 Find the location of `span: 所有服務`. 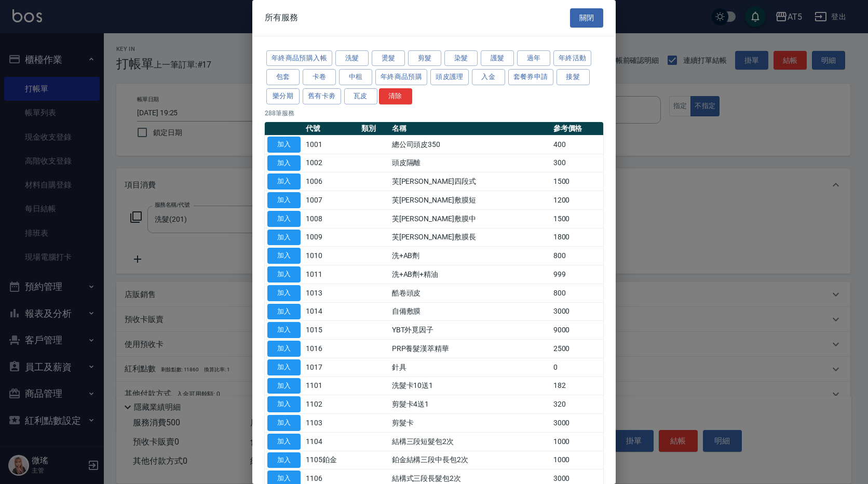

span: 所有服務 is located at coordinates (282, 18).